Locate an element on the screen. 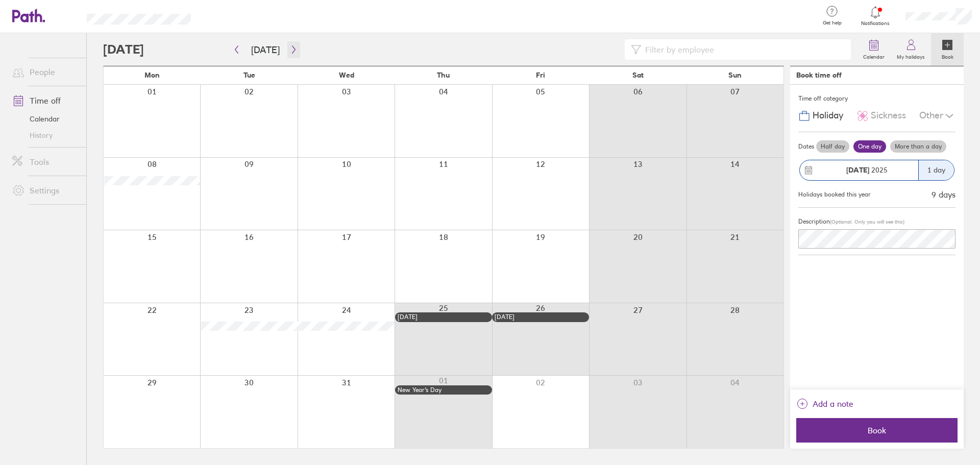 The image size is (980, 465). button: Book is located at coordinates (877, 430).